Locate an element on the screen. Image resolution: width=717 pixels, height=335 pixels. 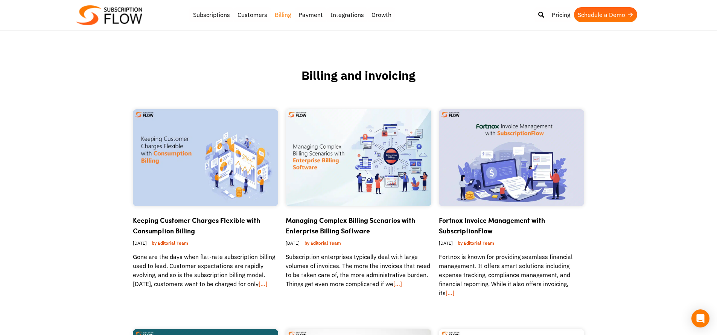
img: Subscriptionflow is located at coordinates (109, 15).